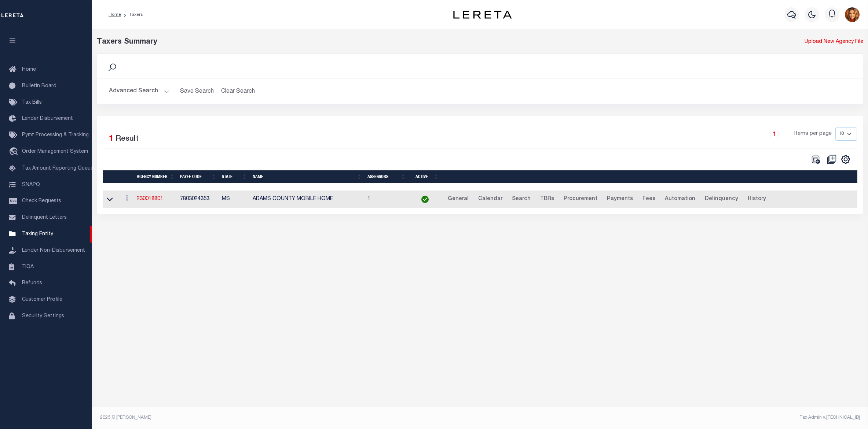 This screenshot has width=868, height=429. Describe the element at coordinates (386, 177) in the screenshot. I see `th: Assessors: activate to sort column ascending` at that location.